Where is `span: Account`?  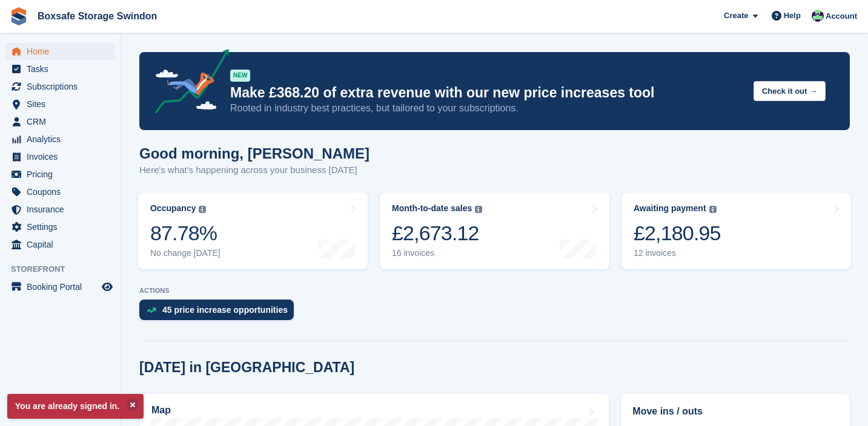
span: Account is located at coordinates (842, 16).